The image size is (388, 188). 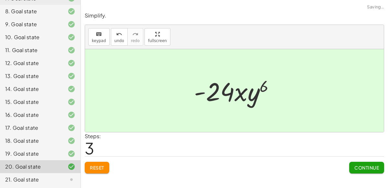 What do you see at coordinates (97, 168) in the screenshot?
I see `button: Reset` at bounding box center [97, 168].